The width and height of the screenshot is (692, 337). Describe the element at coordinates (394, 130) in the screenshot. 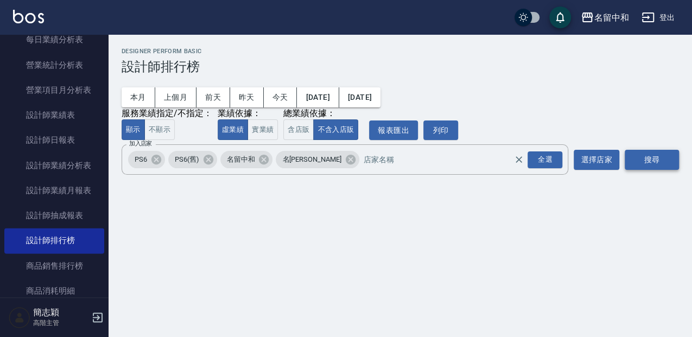

I see `button: 報表匯出` at that location.